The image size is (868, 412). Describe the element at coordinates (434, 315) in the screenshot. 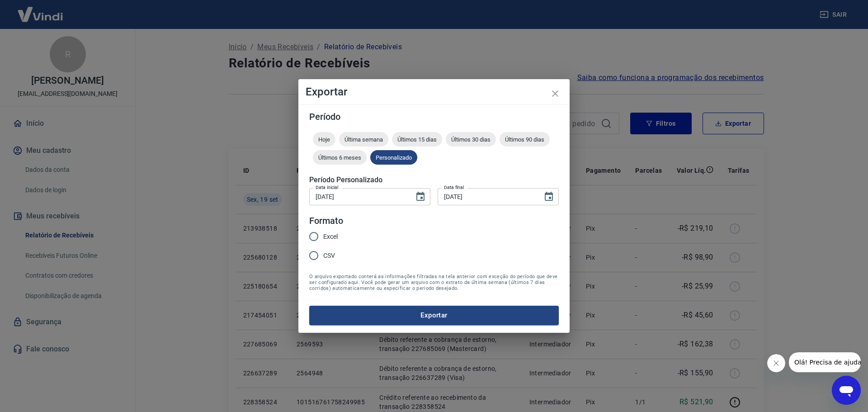

I see `button: Exportar` at that location.